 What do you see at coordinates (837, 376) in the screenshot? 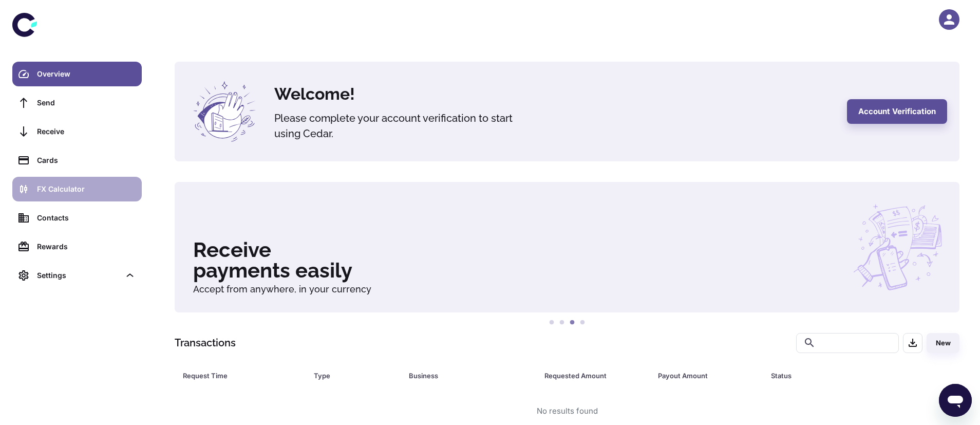
I see `div: Status` at bounding box center [837, 376].